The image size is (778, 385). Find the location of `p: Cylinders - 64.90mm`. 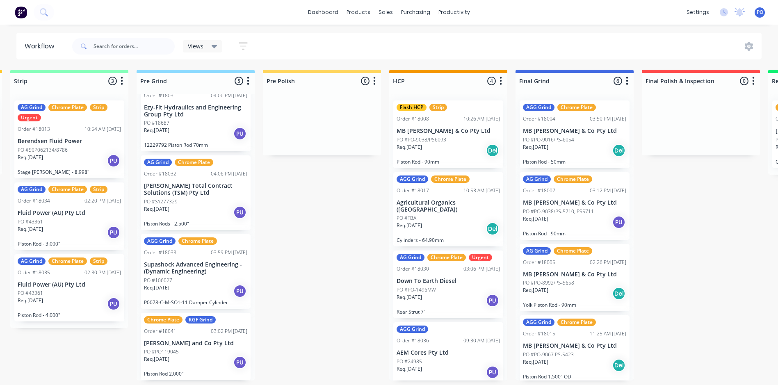

p: Cylinders - 64.90mm is located at coordinates (448, 240).